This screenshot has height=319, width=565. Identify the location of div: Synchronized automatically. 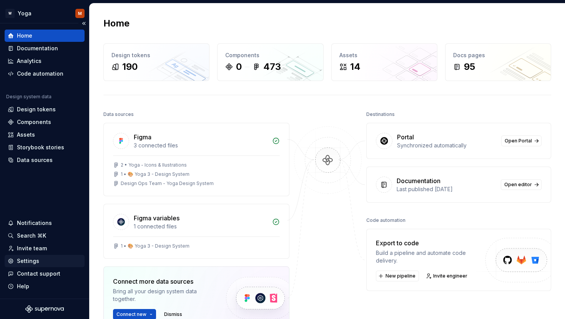
(446, 146).